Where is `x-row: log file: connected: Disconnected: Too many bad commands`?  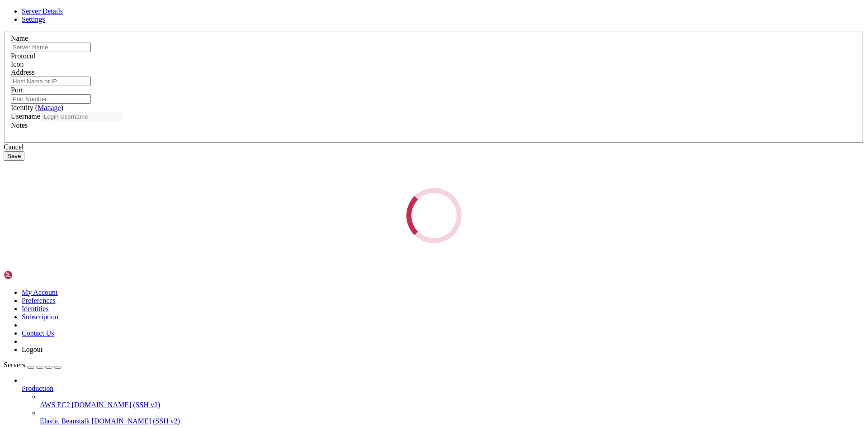
x-row: log file: connected: Disconnected: Too many bad commands is located at coordinates (377, 361).